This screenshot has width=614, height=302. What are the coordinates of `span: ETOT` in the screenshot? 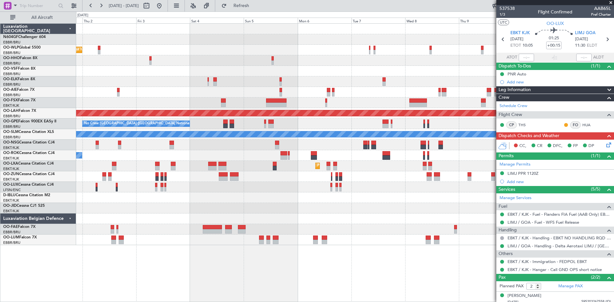 It's located at (516, 46).